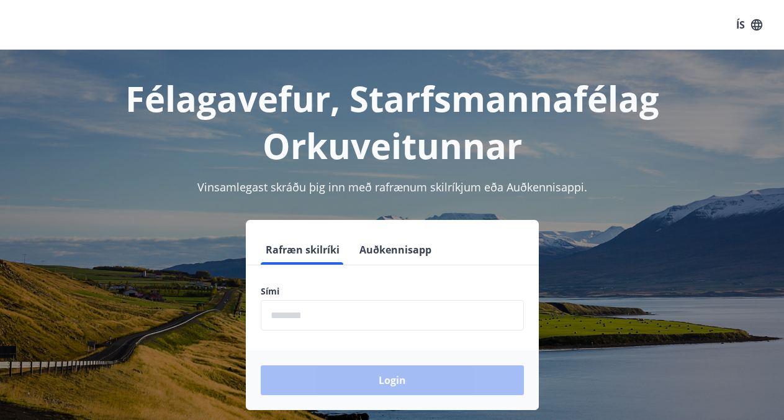 This screenshot has height=420, width=784. Describe the element at coordinates (392, 291) in the screenshot. I see `label: Sími` at that location.